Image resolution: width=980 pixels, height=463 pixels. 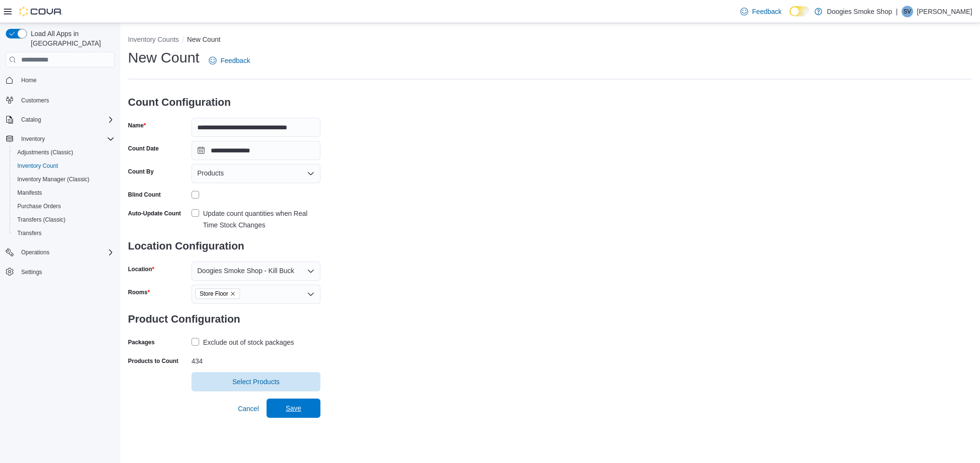 What do you see at coordinates (64, 153) in the screenshot?
I see `button: Adjustments (Classic)` at bounding box center [64, 153].